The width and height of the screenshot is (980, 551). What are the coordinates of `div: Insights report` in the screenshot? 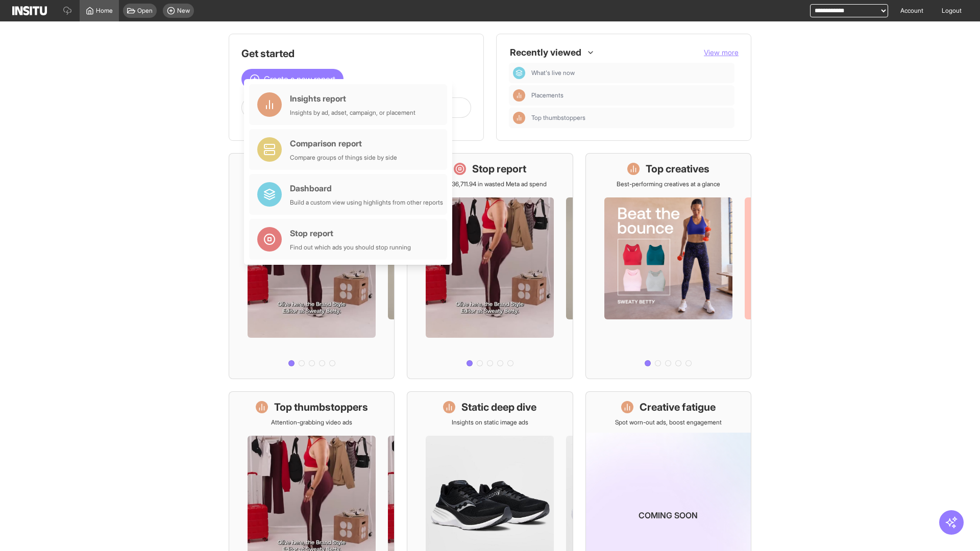 It's located at (353, 99).